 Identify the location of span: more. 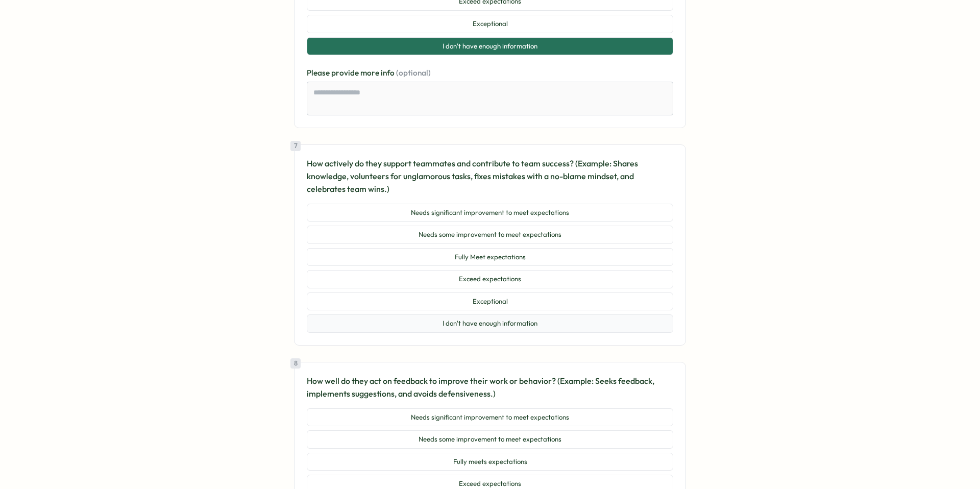
(370, 73).